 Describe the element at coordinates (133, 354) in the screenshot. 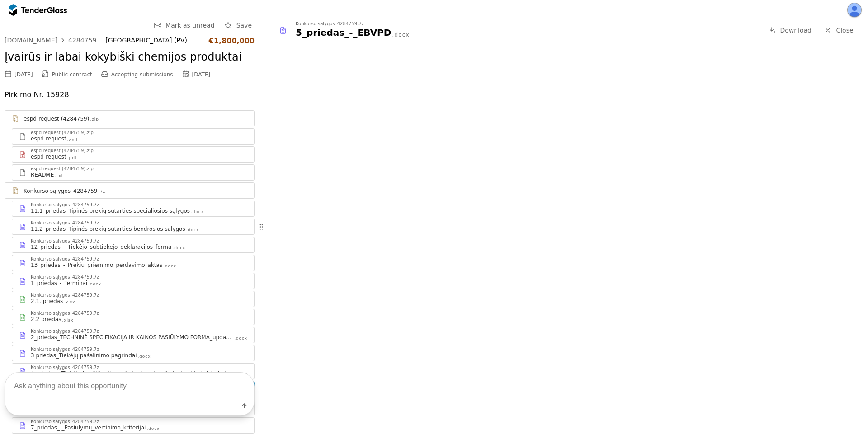

I see `a: Konkurso sąlygos_4284759.7z3 priedas_Tiekėjų pašalinimo pagrindai.docx` at that location.